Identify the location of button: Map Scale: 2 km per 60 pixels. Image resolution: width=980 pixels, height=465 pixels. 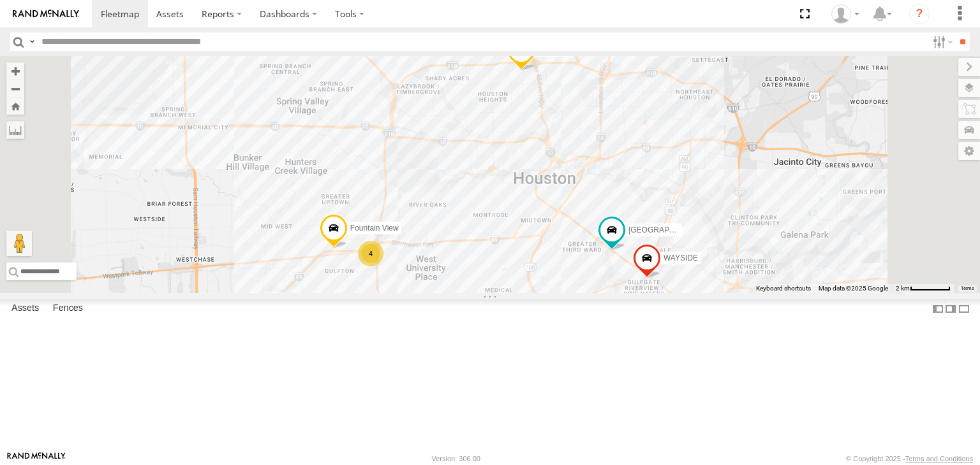
(923, 288).